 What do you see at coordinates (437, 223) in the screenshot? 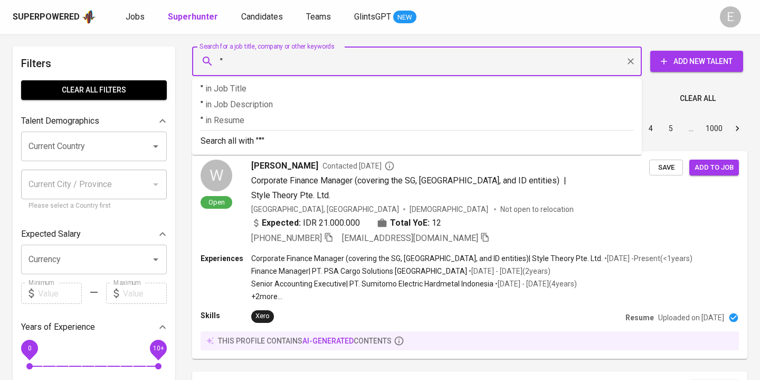
I see `span: 12` at bounding box center [437, 223].